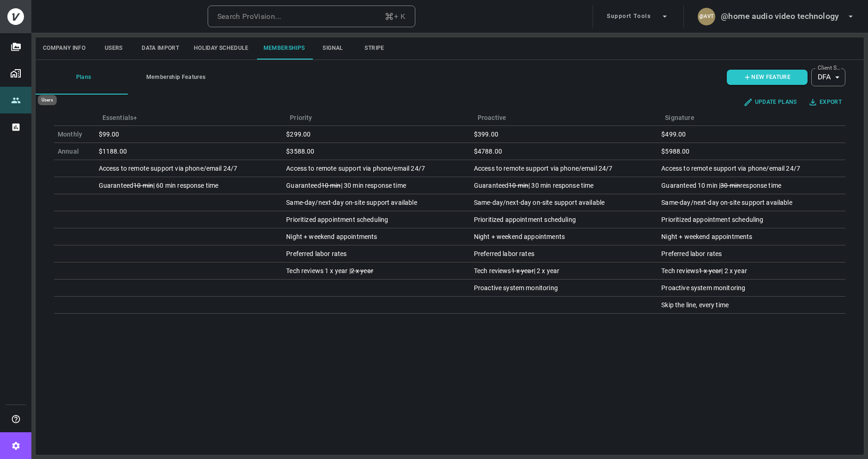 This screenshot has width=868, height=459. I want to click on div: $4788.00, so click(564, 151).